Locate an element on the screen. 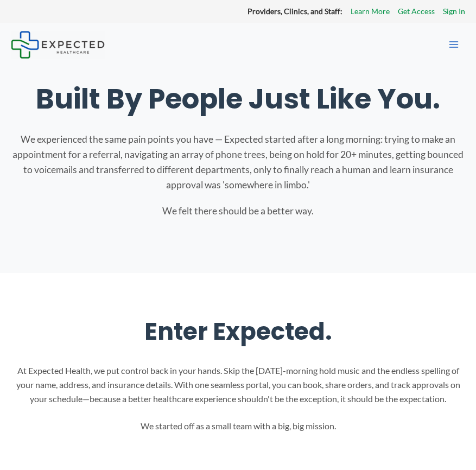  p: We started off as a small team with a big, big mission. is located at coordinates (237, 426).